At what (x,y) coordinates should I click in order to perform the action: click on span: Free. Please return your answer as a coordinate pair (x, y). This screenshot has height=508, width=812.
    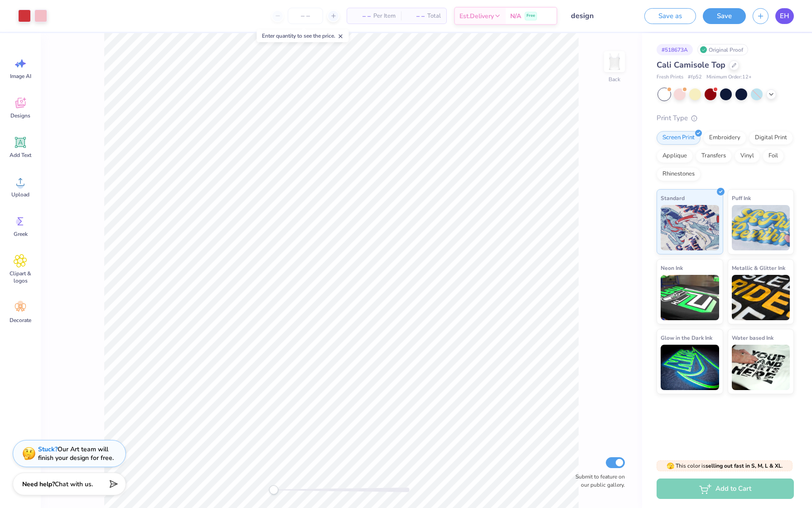
    Looking at the image, I should click on (530, 16).